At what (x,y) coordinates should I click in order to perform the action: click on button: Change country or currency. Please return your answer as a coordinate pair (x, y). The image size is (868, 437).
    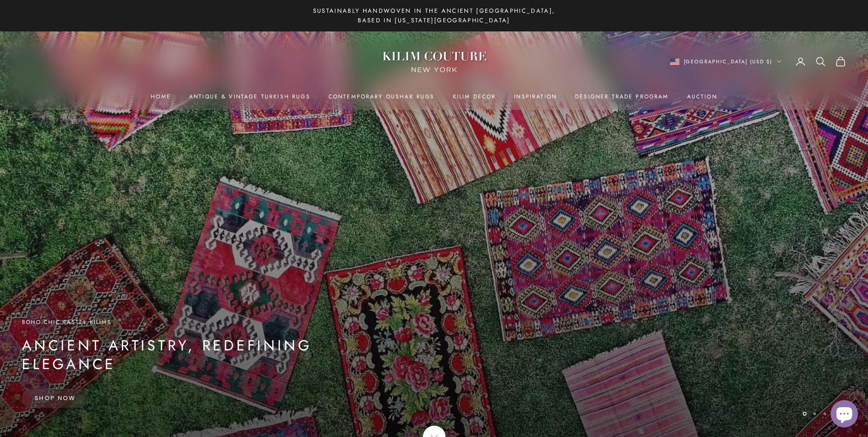
    Looking at the image, I should click on (726, 61).